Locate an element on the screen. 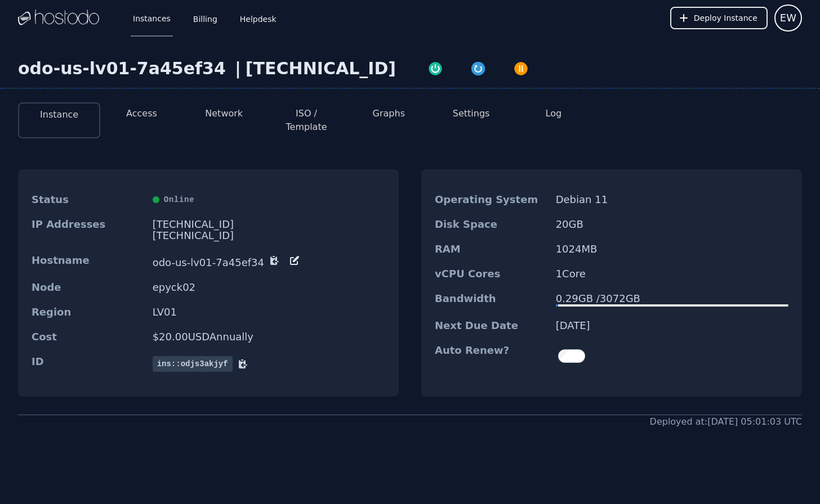  dd: odo-us-lv01-7a45ef34 is located at coordinates (269, 262).